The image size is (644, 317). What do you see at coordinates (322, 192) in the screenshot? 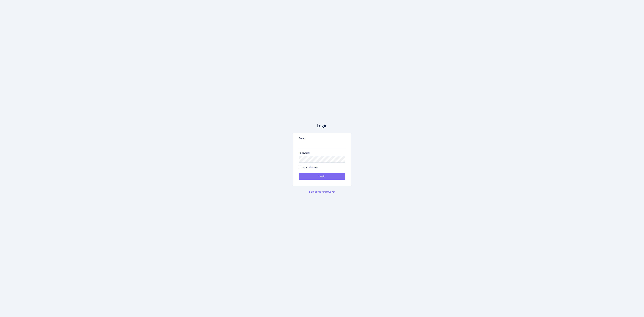
I see `a: Forgot Your Password?` at bounding box center [322, 192].